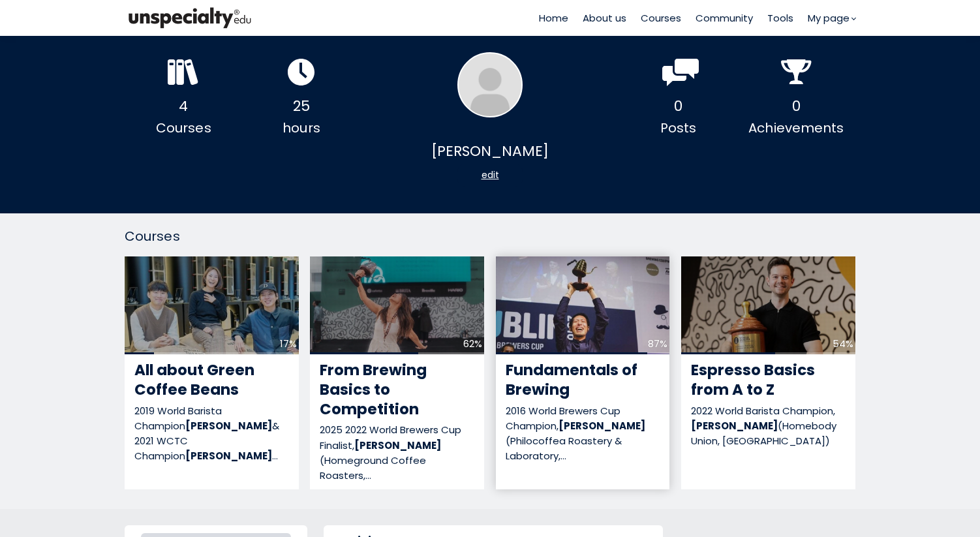  What do you see at coordinates (831, 17) in the screenshot?
I see `a: My page` at bounding box center [831, 17].